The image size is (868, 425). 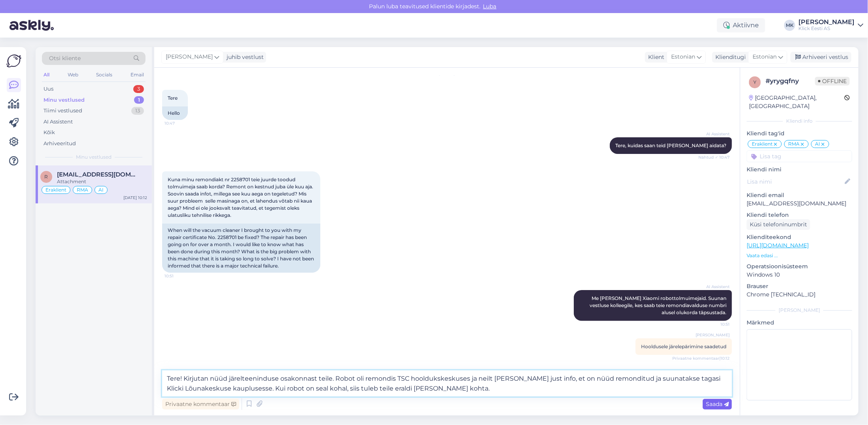 What do you see at coordinates (799, 286) in the screenshot?
I see `p: Brauser` at bounding box center [799, 286].